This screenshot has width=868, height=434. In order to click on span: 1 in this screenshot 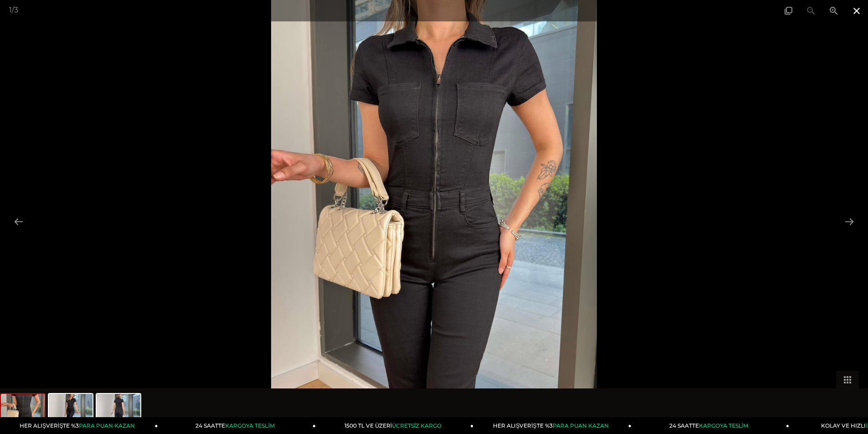, I will do `click(10, 9)`.